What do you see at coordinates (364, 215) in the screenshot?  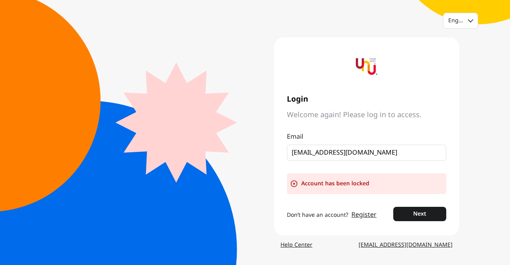 I see `a: Register` at bounding box center [364, 215].